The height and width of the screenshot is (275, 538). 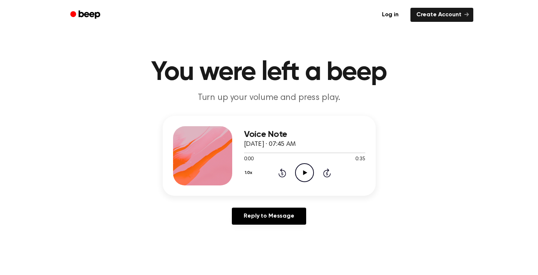 I want to click on span: 0:35, so click(x=360, y=159).